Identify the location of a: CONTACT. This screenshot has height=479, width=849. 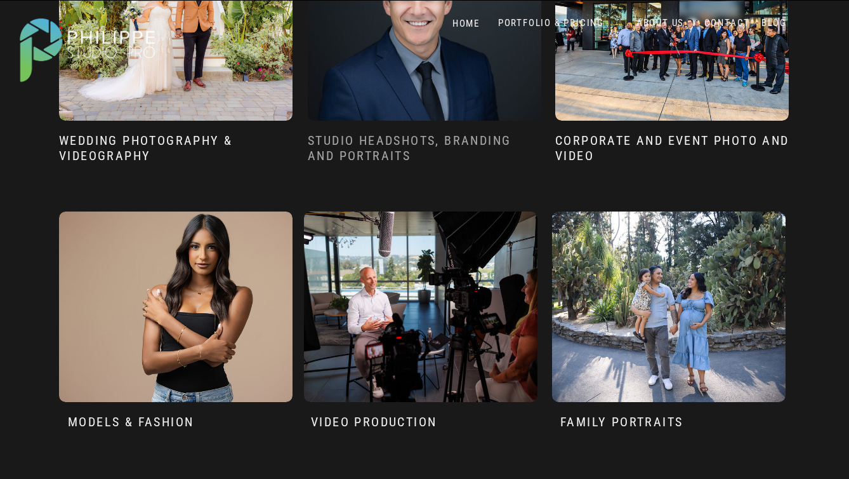
(728, 23).